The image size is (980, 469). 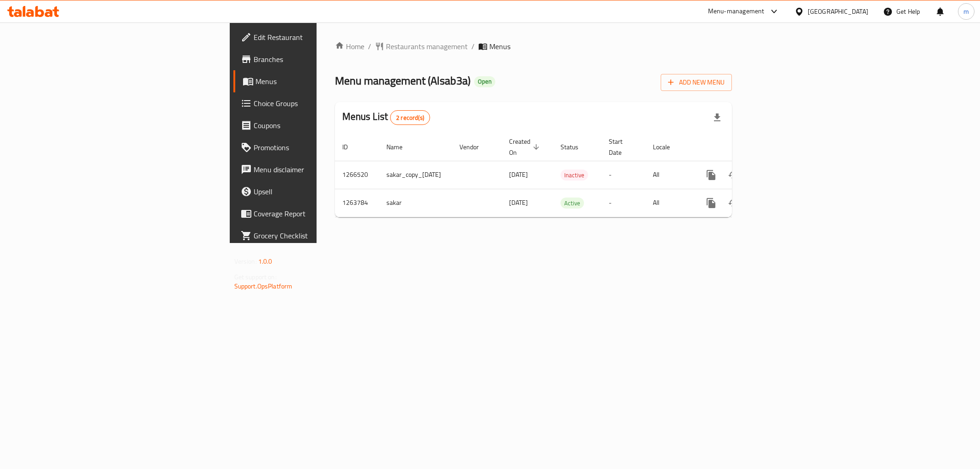 What do you see at coordinates (320, 191) in the screenshot?
I see `span: Upsell` at bounding box center [320, 191].